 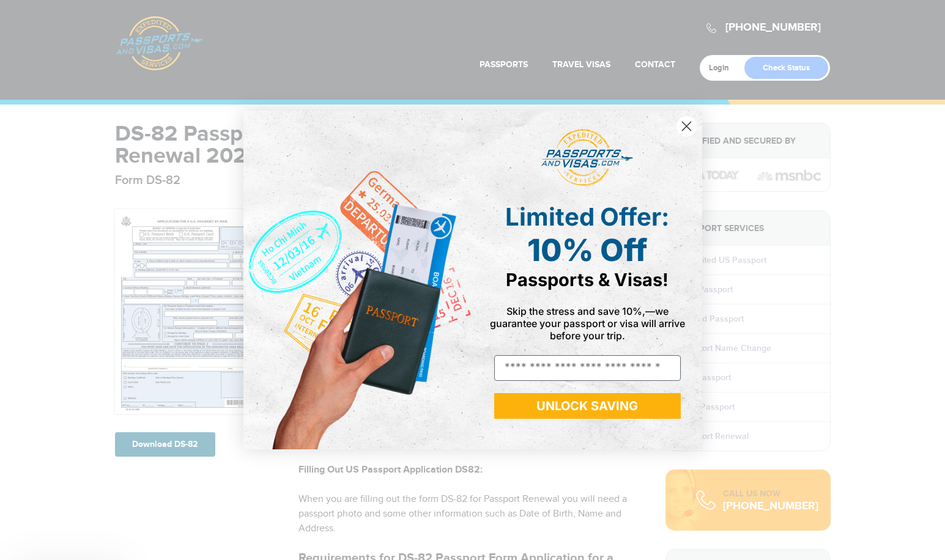 I want to click on button: UNLOCK SAVING, so click(x=587, y=406).